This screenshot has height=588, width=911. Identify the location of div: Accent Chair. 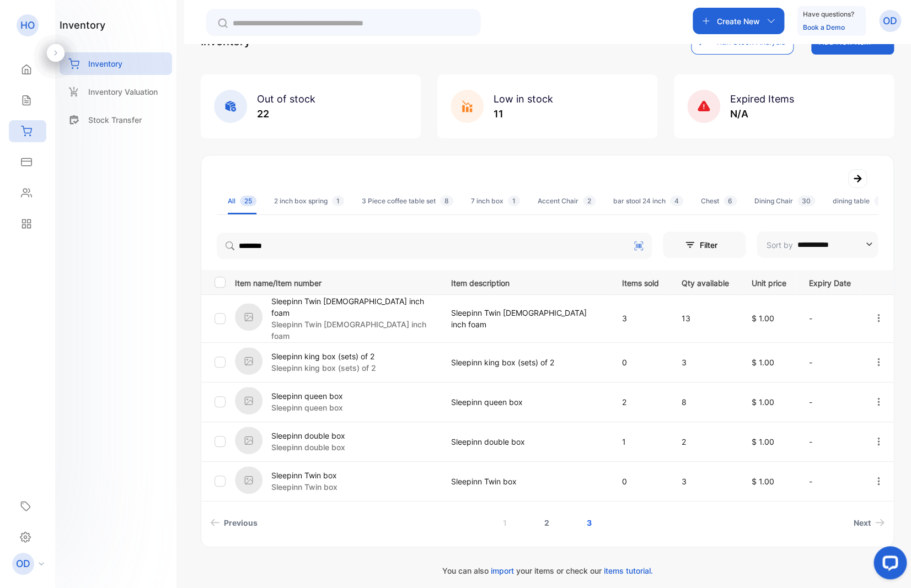
(566, 201).